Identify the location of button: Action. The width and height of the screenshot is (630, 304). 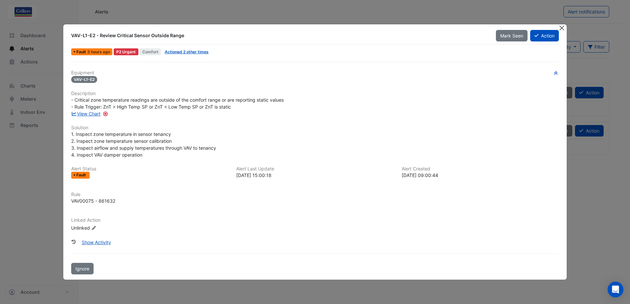
(544, 36).